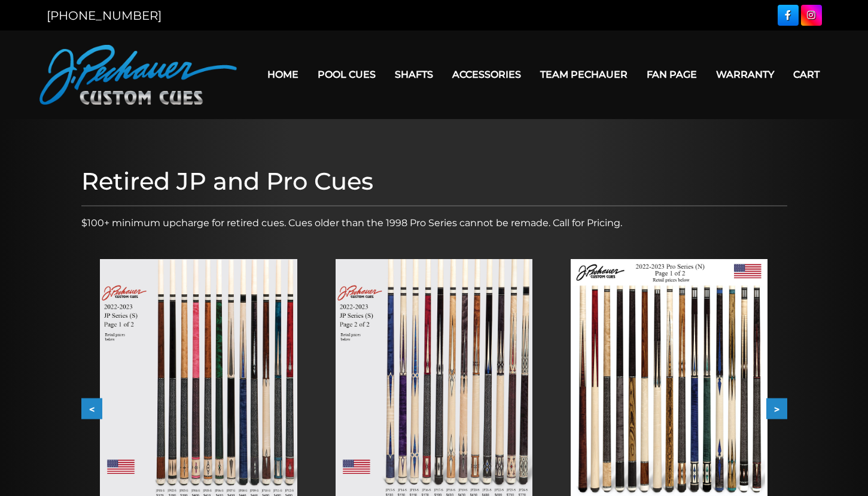 The height and width of the screenshot is (496, 868). What do you see at coordinates (486, 75) in the screenshot?
I see `a: Accessories` at bounding box center [486, 75].